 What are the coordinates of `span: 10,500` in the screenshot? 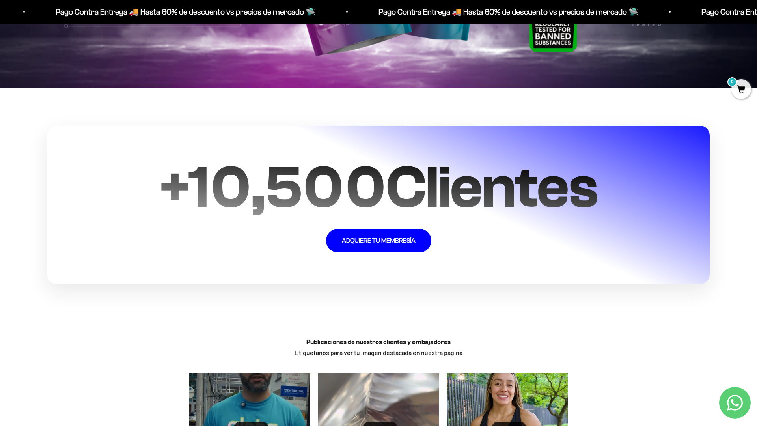 It's located at (287, 187).